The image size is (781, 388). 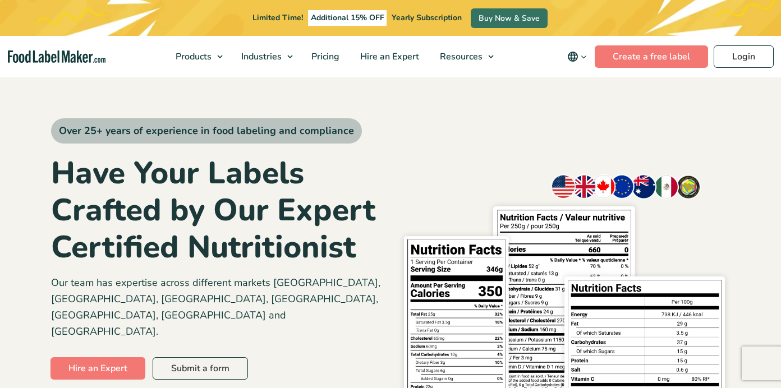 I want to click on a: Resources, so click(x=465, y=57).